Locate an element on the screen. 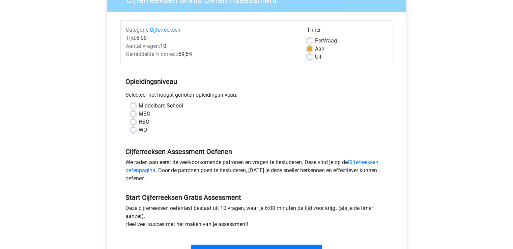 The height and width of the screenshot is (249, 513). span: Categorie: is located at coordinates (138, 30).